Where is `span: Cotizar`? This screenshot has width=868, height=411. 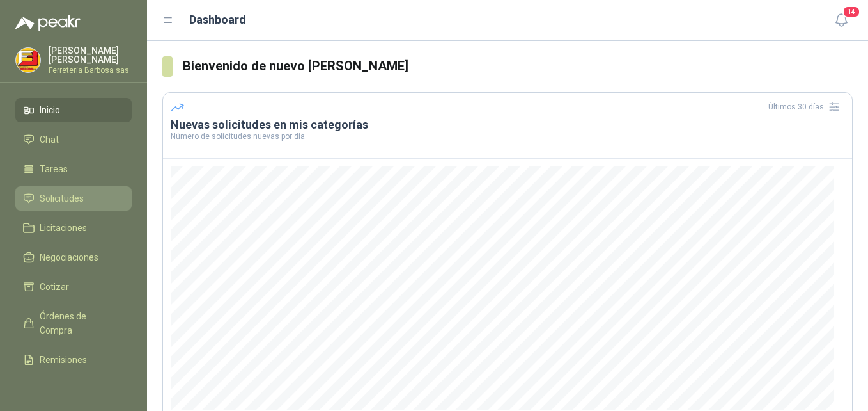
span: Cotizar is located at coordinates (55, 287).